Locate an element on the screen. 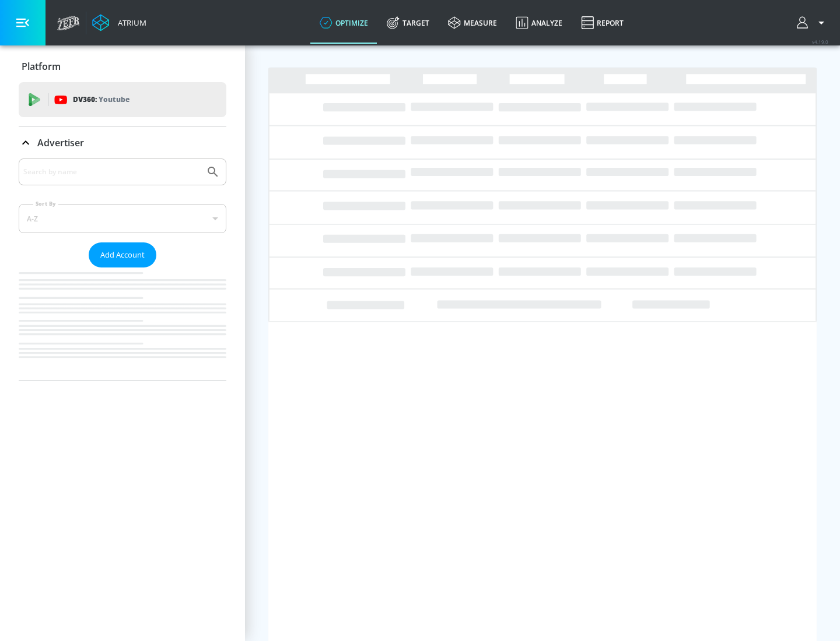  p: DV360: is located at coordinates (101, 100).